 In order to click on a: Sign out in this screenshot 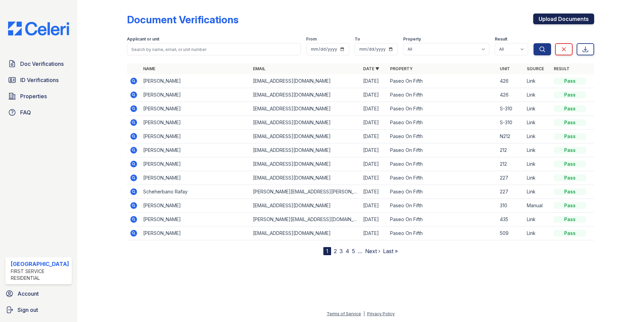, I will do `click(39, 309)`.